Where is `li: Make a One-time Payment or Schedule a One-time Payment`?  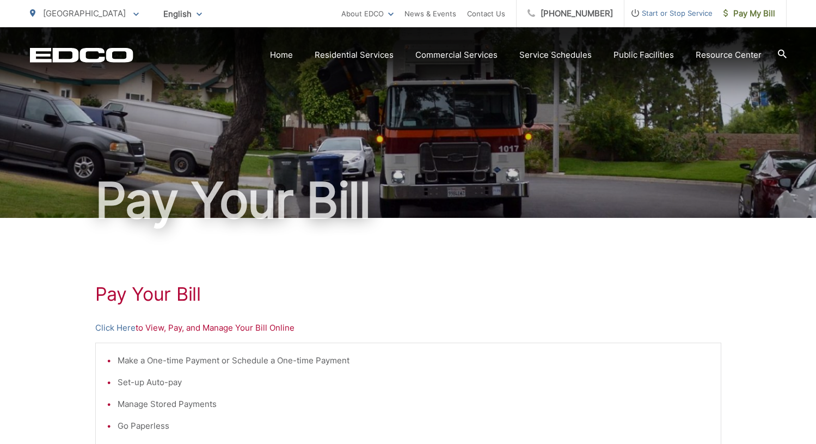 li: Make a One-time Payment or Schedule a One-time Payment is located at coordinates (414, 360).